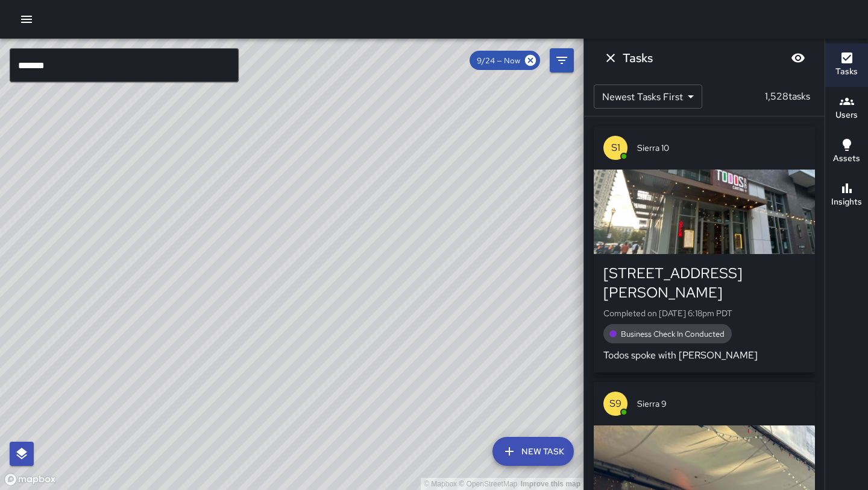  Describe the element at coordinates (846, 116) in the screenshot. I see `h6: Users` at that location.